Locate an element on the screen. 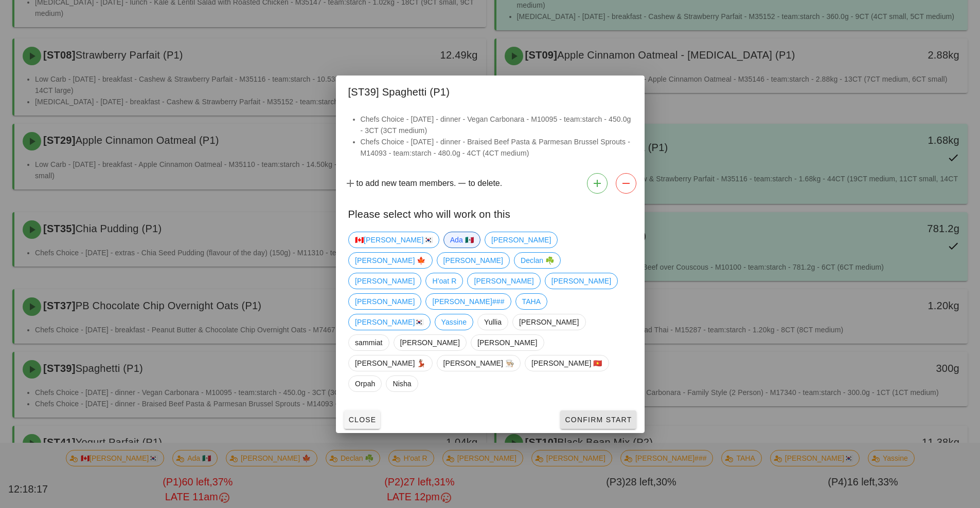 The width and height of the screenshot is (980, 508). span: Confirm Start is located at coordinates (597, 420).